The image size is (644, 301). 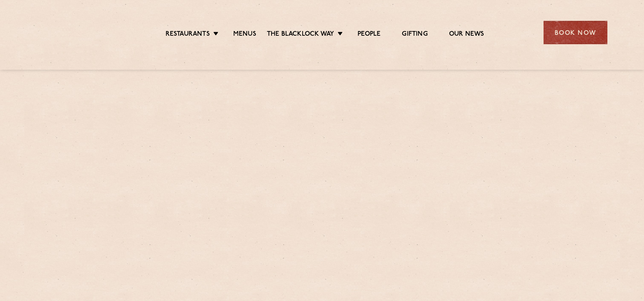 I want to click on a: Menus, so click(x=245, y=35).